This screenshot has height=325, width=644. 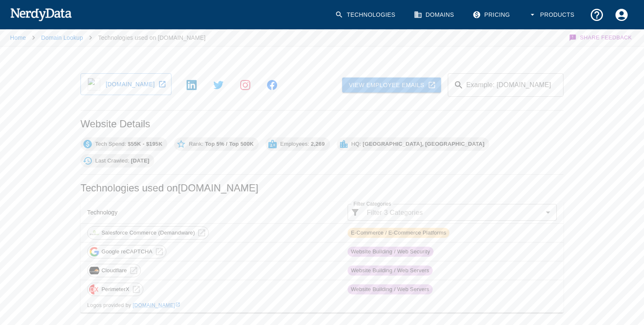 What do you see at coordinates (210, 212) in the screenshot?
I see `th: Technology` at bounding box center [210, 212].